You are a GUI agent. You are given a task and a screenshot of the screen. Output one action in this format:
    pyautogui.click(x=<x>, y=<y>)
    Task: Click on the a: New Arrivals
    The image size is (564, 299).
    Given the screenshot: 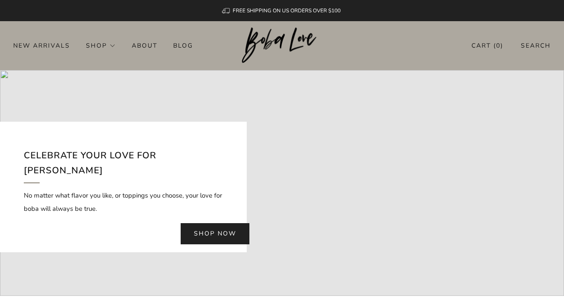 What is the action you would take?
    pyautogui.click(x=41, y=45)
    